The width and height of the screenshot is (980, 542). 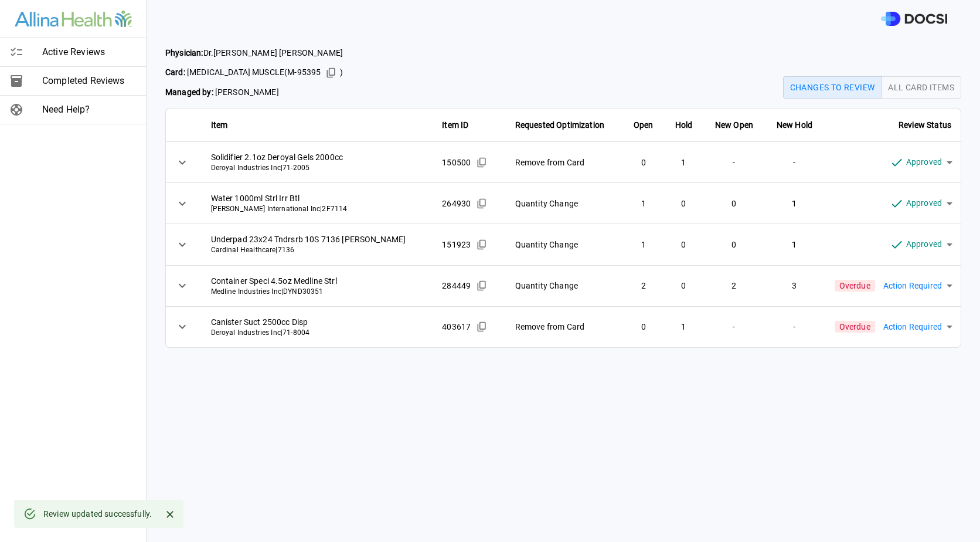 I want to click on strong: New Open, so click(x=734, y=125).